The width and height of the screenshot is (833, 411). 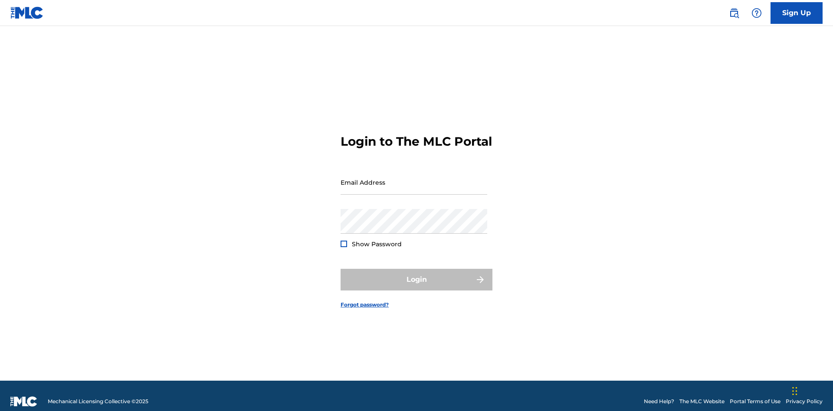 What do you see at coordinates (24, 402) in the screenshot?
I see `img: logo` at bounding box center [24, 402].